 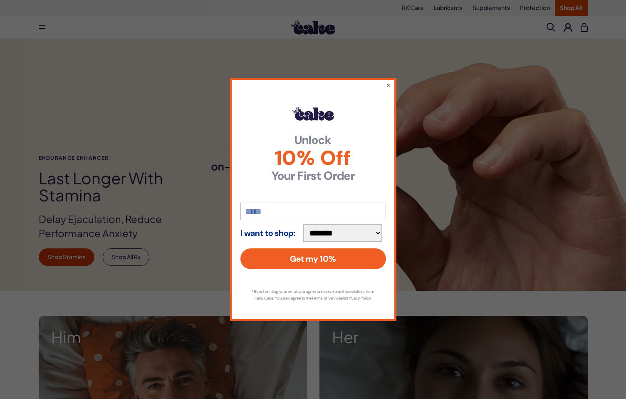 I want to click on span: 10% Off, so click(x=313, y=158).